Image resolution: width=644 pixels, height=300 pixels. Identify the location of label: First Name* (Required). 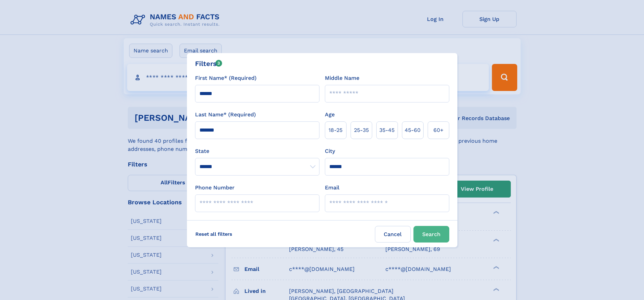
(226, 78).